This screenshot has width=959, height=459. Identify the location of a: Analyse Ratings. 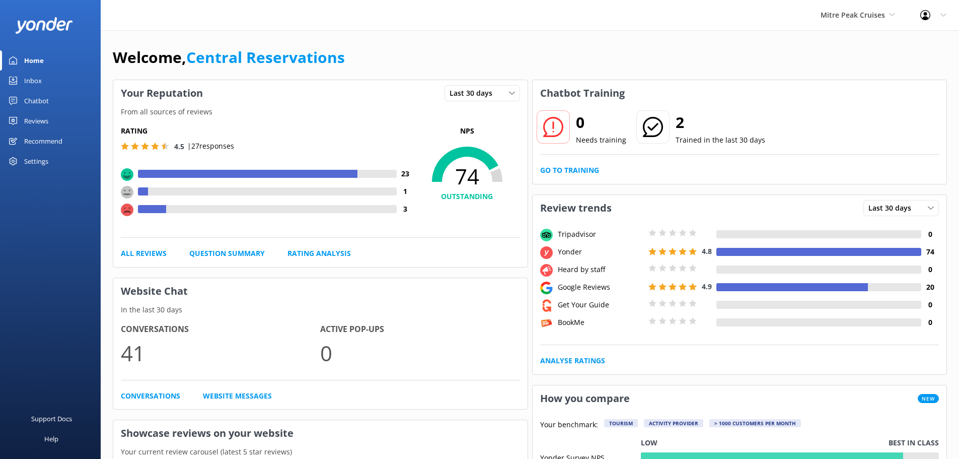
(572, 361).